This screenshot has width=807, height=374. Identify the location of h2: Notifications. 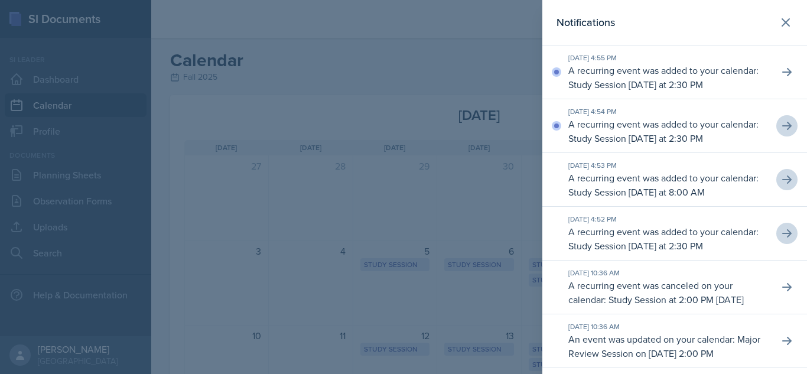
(585, 22).